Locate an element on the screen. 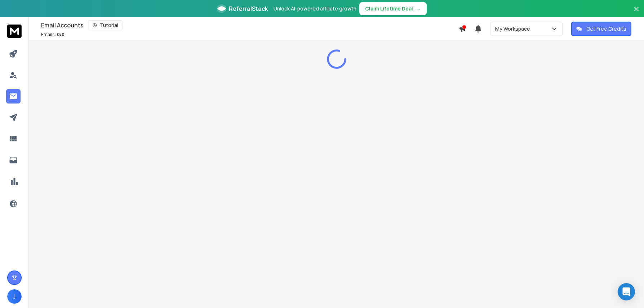  div: Email Accounts is located at coordinates (249, 25).